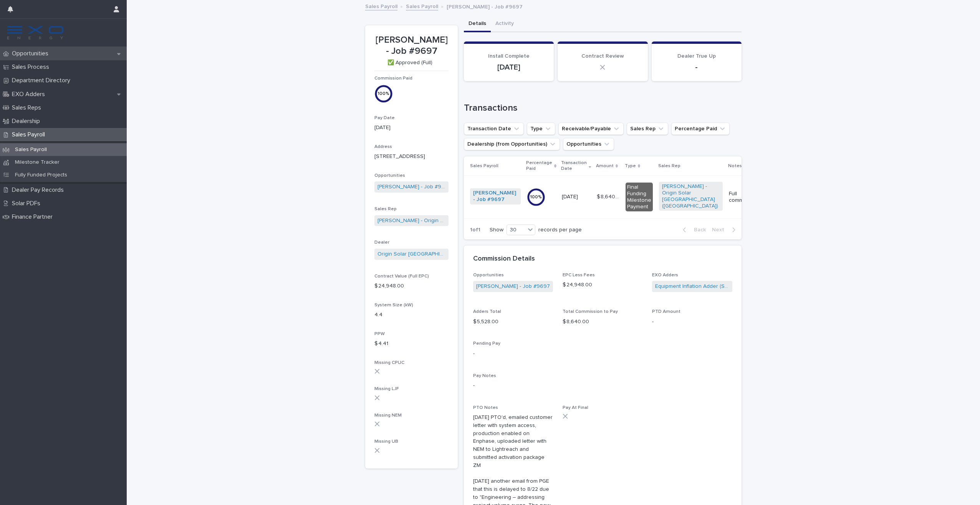  Describe the element at coordinates (28, 203) in the screenshot. I see `p: Solar PDFs` at that location.